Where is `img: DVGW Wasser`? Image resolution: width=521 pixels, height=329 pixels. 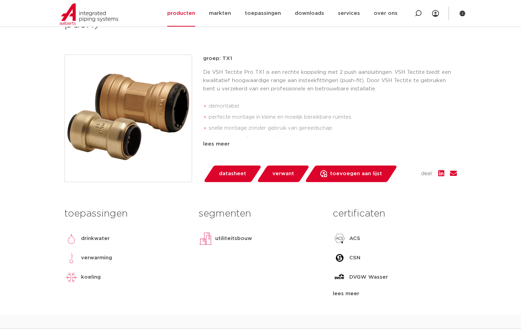 img: DVGW Wasser is located at coordinates (340, 277).